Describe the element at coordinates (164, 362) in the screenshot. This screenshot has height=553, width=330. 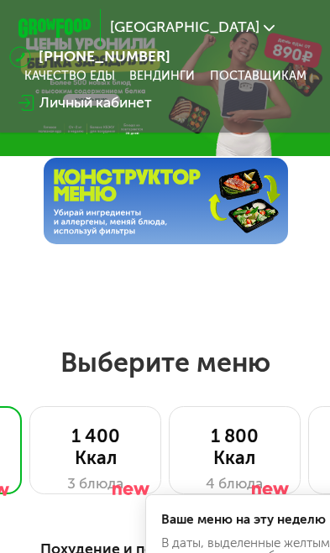
I see `h2: Выберите меню` at that location.